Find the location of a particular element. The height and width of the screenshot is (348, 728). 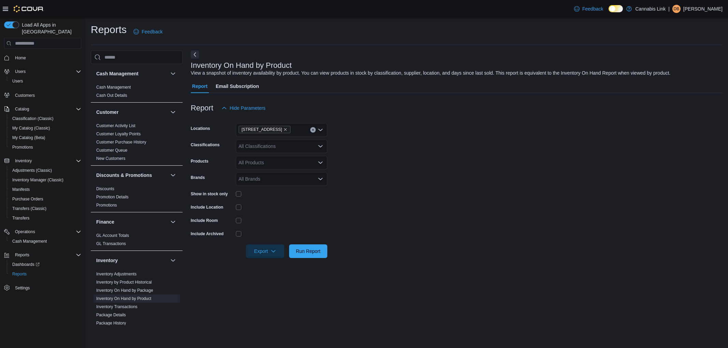

button: Clear input is located at coordinates (313, 130).